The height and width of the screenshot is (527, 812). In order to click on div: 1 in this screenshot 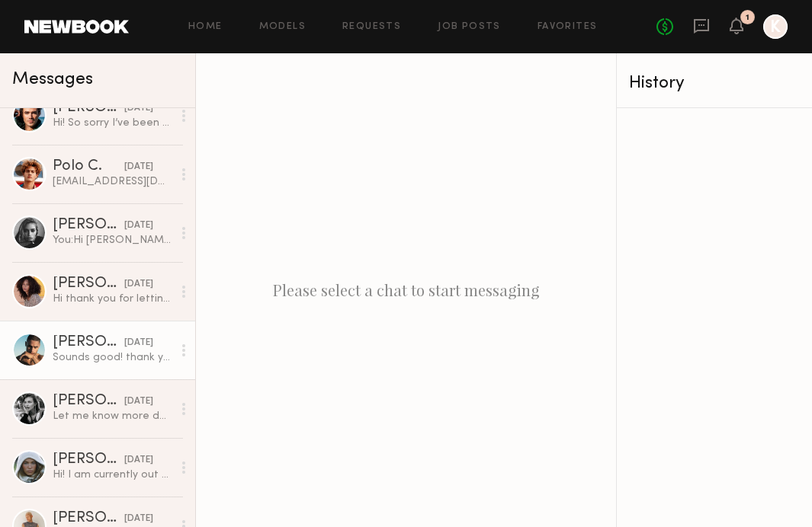, I will do `click(747, 18)`.